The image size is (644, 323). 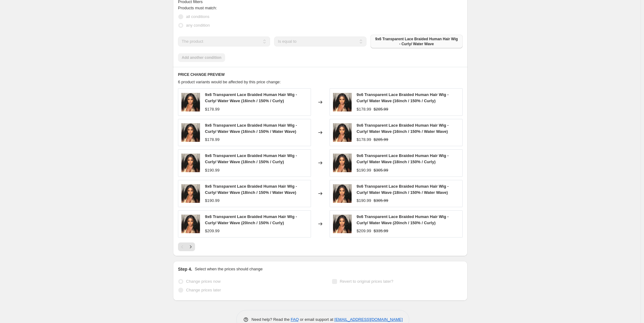 I want to click on span: or email support at, so click(x=316, y=320).